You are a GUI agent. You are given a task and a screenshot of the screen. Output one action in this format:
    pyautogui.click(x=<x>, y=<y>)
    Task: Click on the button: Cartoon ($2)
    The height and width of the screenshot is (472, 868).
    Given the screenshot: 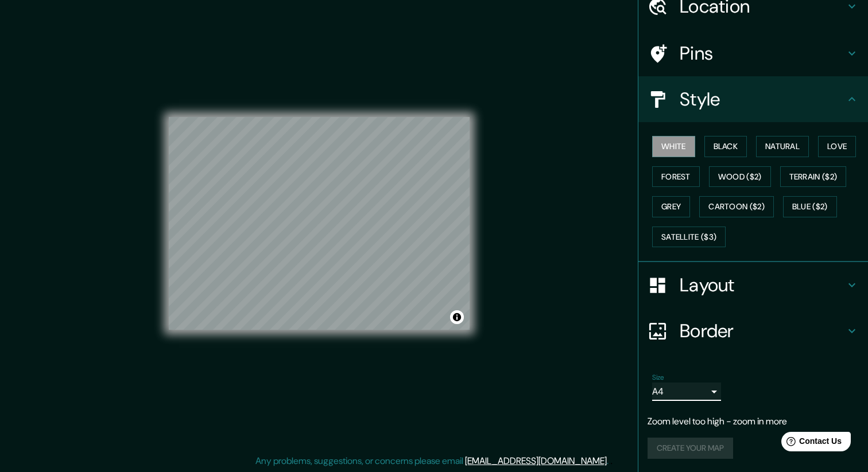 What is the action you would take?
    pyautogui.click(x=737, y=206)
    